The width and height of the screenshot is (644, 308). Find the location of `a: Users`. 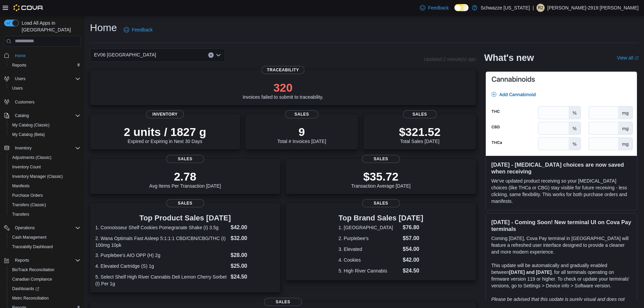

a: Users is located at coordinates (17, 88).